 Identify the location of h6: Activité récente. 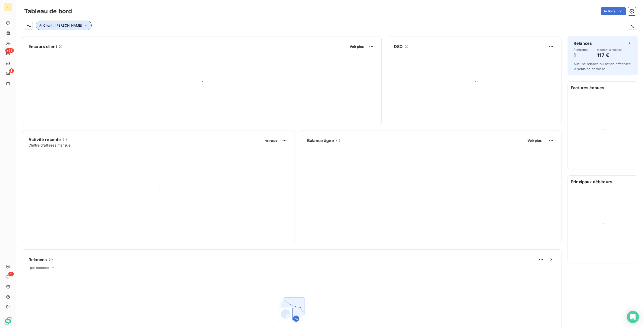
(45, 139).